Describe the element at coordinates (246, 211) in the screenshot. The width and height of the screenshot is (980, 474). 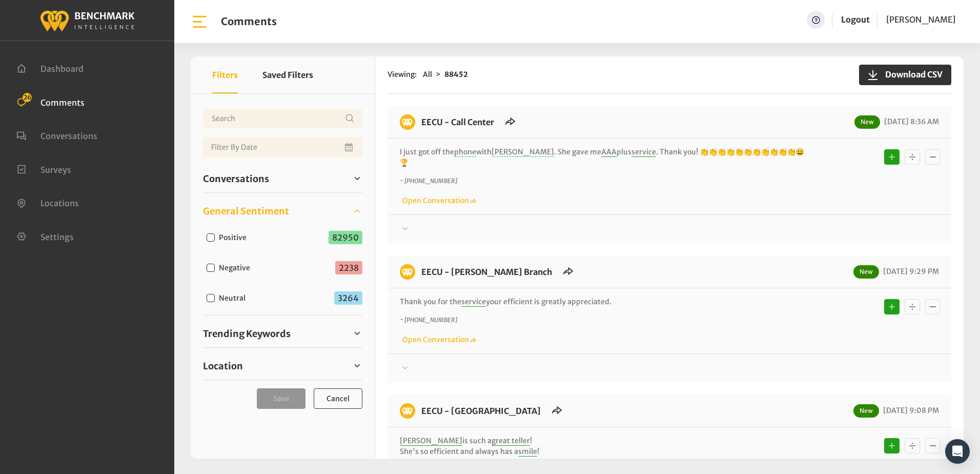
I see `span: General Sentiment` at that location.